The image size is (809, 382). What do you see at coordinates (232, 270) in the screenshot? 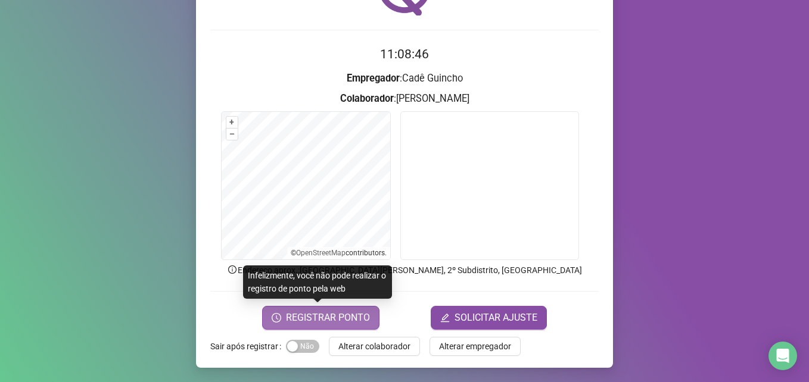
I see `span: info-circle` at bounding box center [232, 270].